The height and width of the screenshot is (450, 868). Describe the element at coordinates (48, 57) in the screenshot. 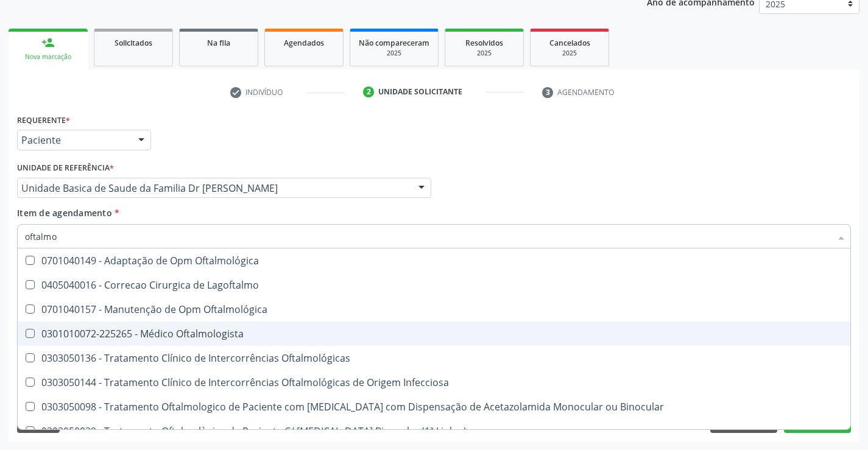

I see `div: Nova marcação` at that location.